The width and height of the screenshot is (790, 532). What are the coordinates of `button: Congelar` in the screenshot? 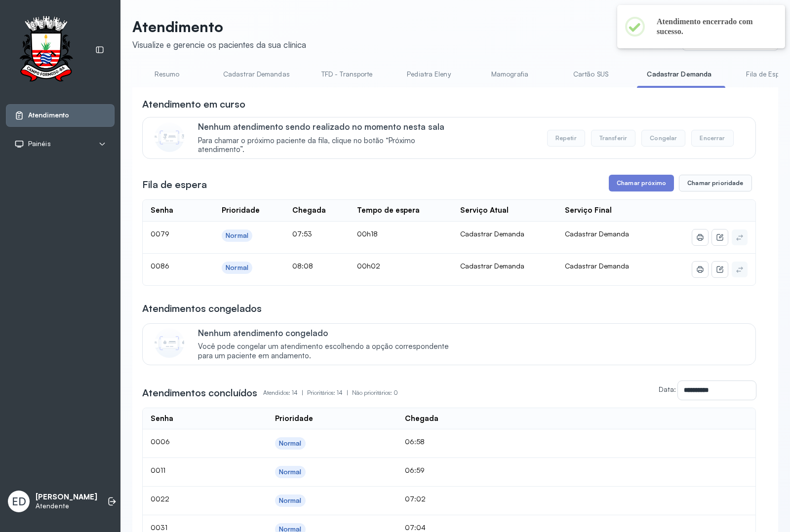 It's located at (663, 139).